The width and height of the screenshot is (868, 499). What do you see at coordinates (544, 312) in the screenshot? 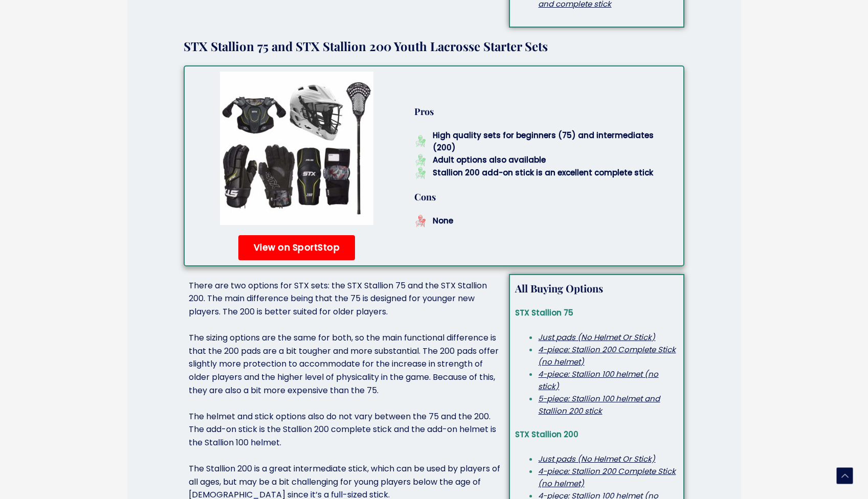
I see `strong: STX Stallion 75` at bounding box center [544, 312].